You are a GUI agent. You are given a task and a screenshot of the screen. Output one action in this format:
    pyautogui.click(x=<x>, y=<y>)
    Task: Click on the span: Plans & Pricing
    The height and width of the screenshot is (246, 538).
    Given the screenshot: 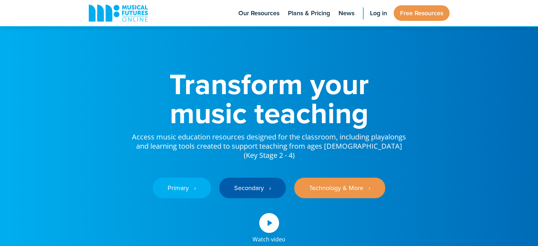 What is the action you would take?
    pyautogui.click(x=309, y=13)
    